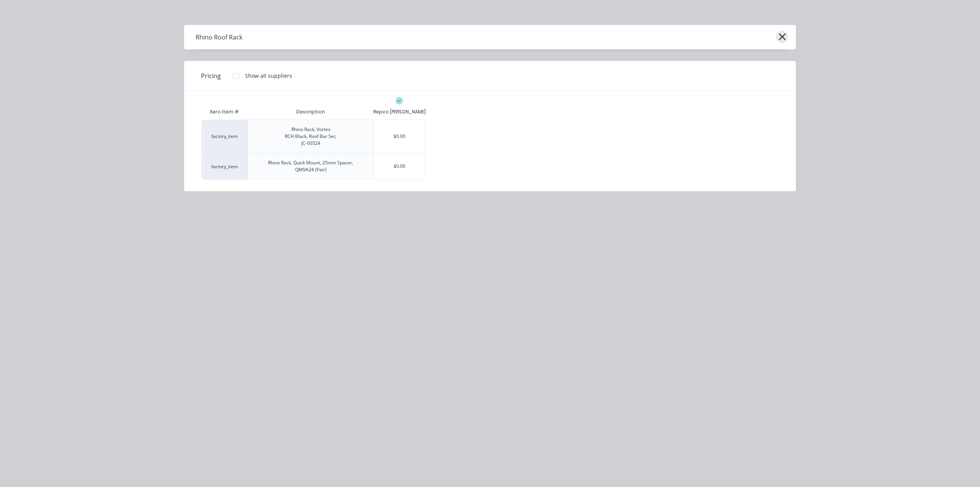  What do you see at coordinates (310, 112) in the screenshot?
I see `div: Description` at bounding box center [310, 112].